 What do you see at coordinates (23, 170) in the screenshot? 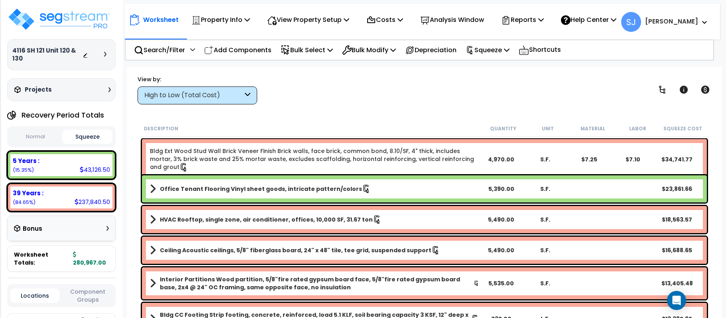
I see `small: 15.349311484978664%` at bounding box center [23, 170].